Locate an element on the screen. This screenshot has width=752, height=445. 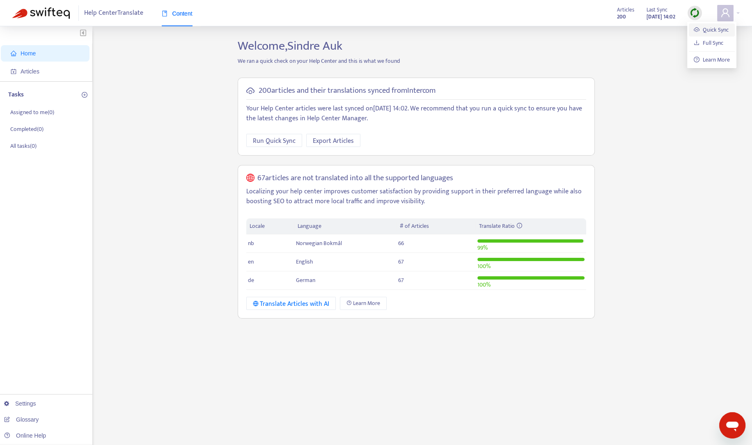
p: Completed ( 0 ) is located at coordinates (27, 129).